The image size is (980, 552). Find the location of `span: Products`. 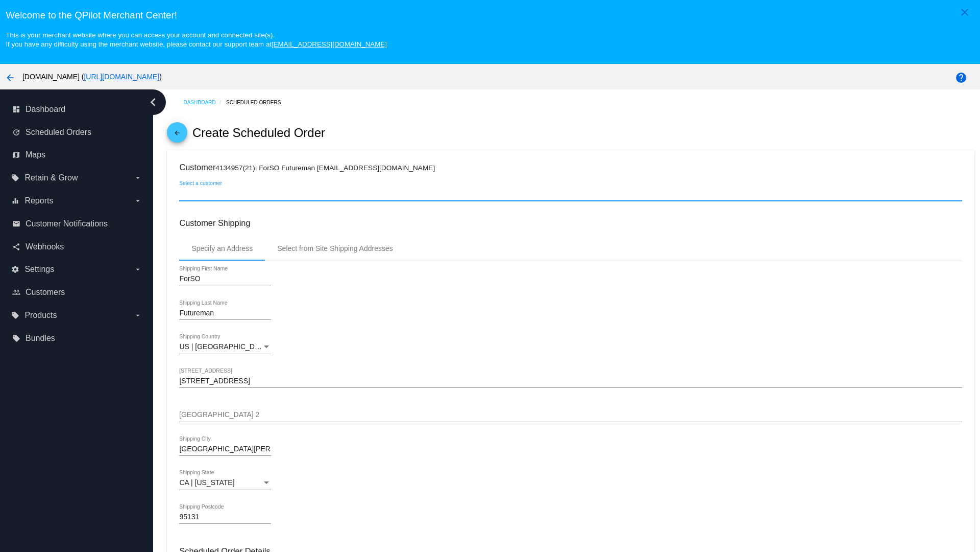

span: Products is located at coordinates (41, 316).